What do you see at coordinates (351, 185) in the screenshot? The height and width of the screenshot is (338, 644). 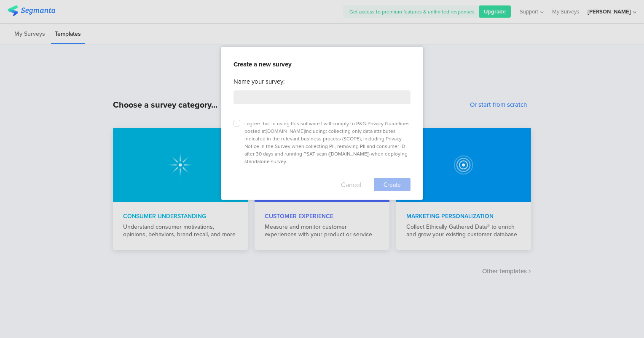 I see `button: Cancel` at bounding box center [351, 185].